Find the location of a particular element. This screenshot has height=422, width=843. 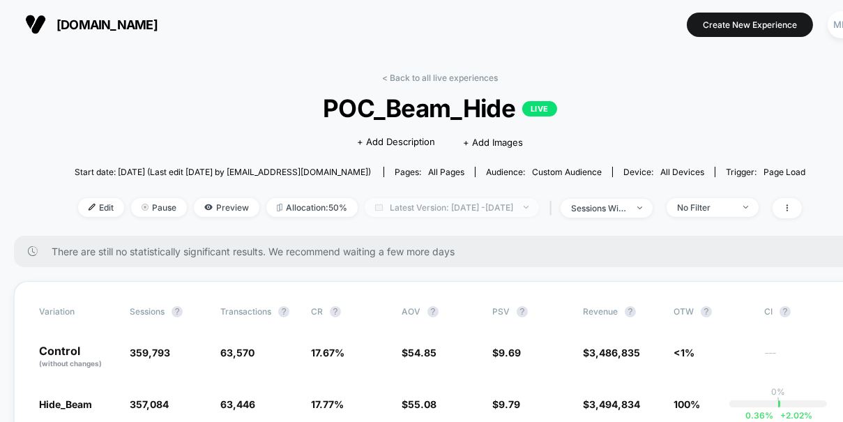

span: 9.79 is located at coordinates (509, 404).